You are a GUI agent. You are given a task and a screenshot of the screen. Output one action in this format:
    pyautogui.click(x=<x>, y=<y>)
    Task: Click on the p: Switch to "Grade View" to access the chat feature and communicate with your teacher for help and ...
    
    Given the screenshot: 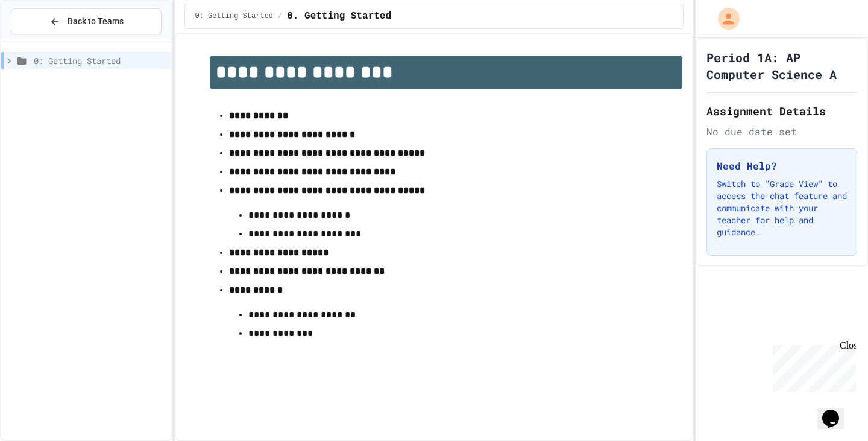 What is the action you would take?
    pyautogui.click(x=782, y=208)
    